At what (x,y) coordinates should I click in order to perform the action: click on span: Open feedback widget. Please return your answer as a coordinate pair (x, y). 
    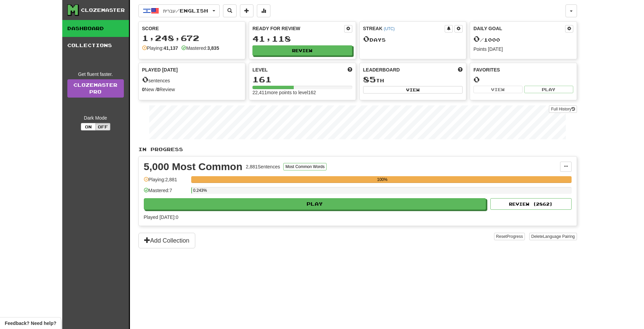
    Looking at the image, I should click on (31, 323).